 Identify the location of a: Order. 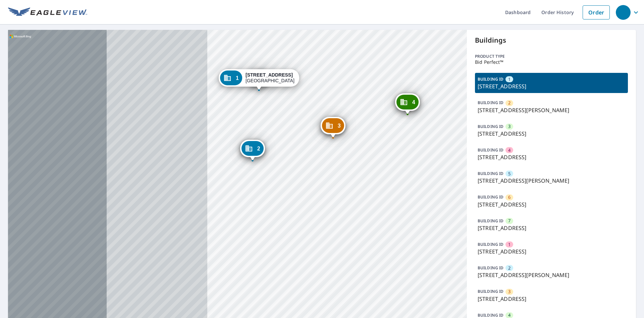
(596, 12).